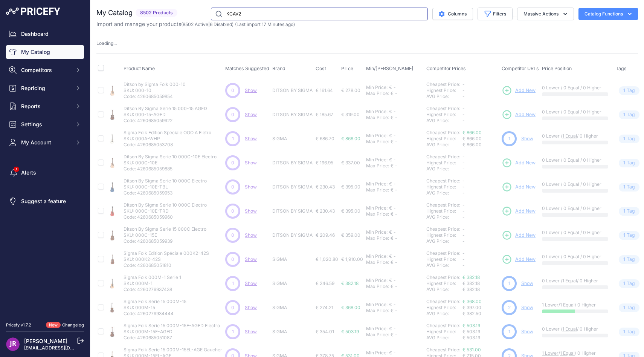 Image resolution: width=644 pixels, height=357 pixels. What do you see at coordinates (73, 325) in the screenshot?
I see `a: Changelog` at bounding box center [73, 325].